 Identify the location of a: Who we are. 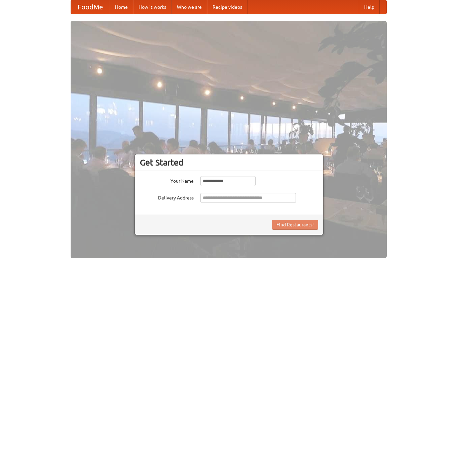
(189, 7).